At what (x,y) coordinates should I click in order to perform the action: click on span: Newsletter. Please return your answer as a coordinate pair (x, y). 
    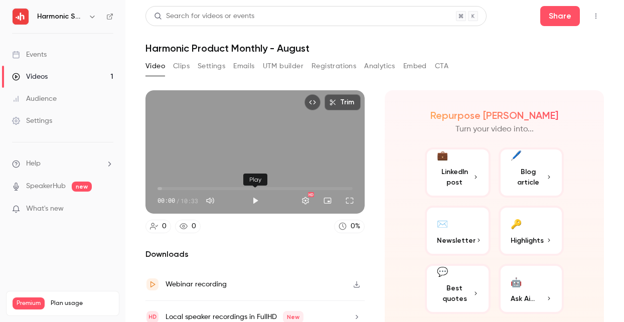
    Looking at the image, I should click on (456, 240).